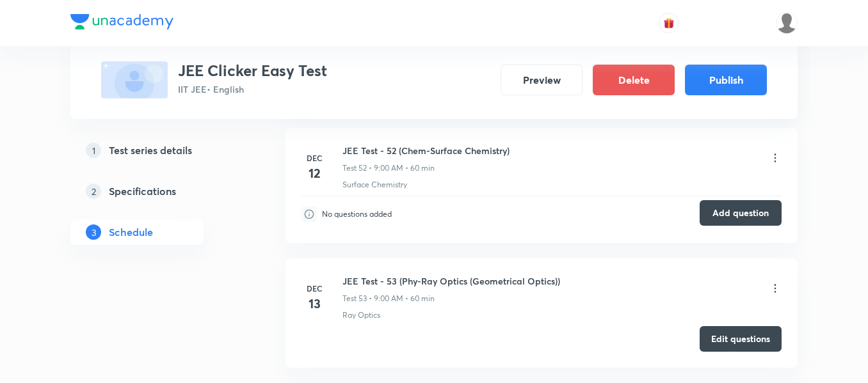  Describe the element at coordinates (150, 150) in the screenshot. I see `h5: Test series details` at that location.